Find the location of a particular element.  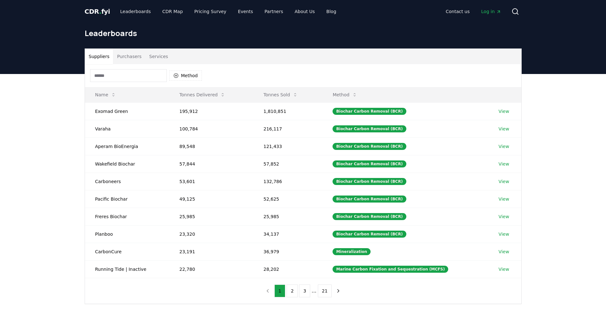

td: 49,125 is located at coordinates (211, 199).